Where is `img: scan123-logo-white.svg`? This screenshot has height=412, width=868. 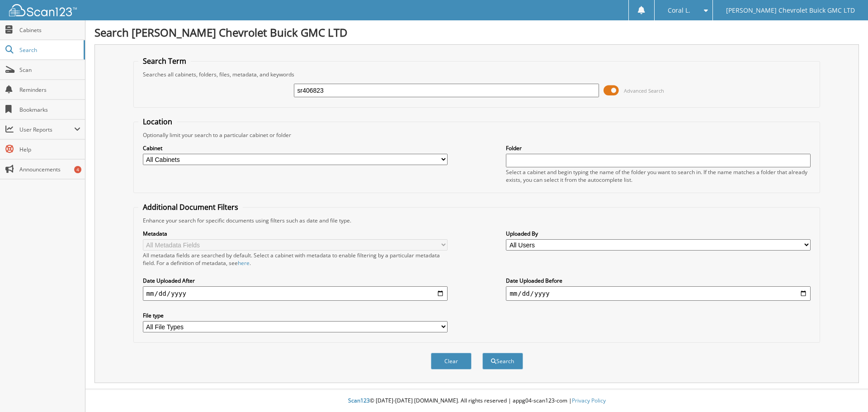 img: scan123-logo-white.svg is located at coordinates (43, 10).